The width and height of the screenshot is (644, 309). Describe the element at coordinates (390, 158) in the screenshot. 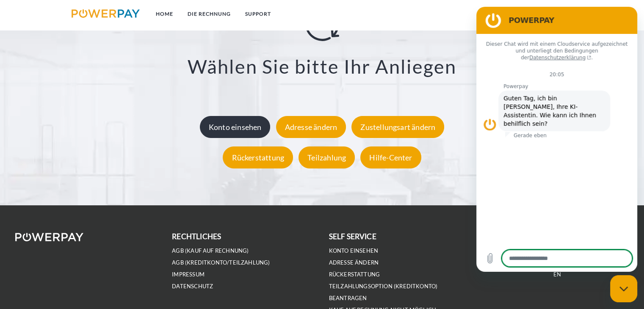

I see `div: Hilfe-Center` at that location.